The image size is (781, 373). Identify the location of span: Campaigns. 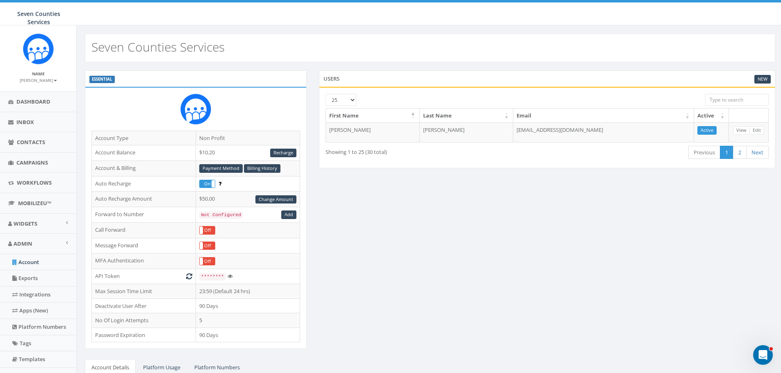
(32, 163).